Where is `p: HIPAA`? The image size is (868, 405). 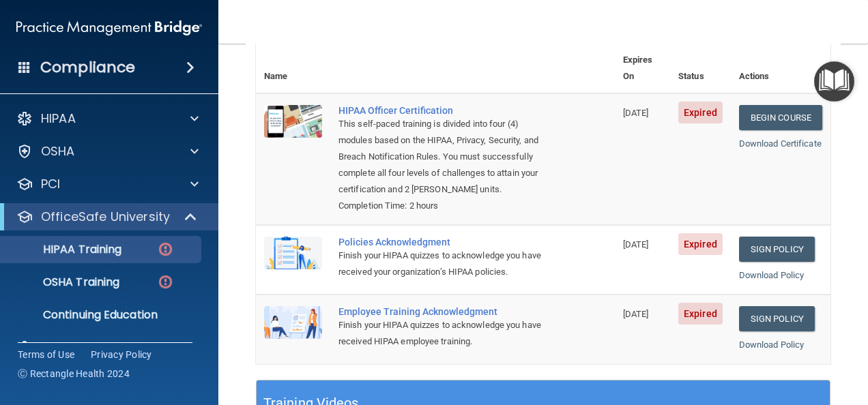
p: HIPAA is located at coordinates (58, 119).